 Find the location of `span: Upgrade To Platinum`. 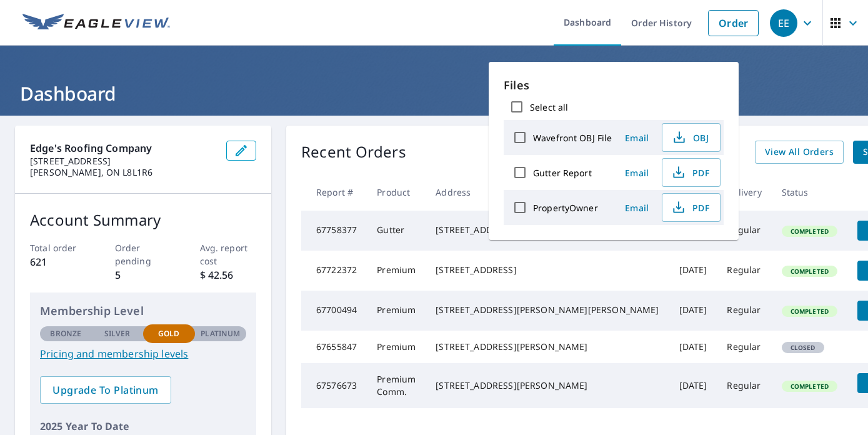

span: Upgrade To Platinum is located at coordinates (106, 390).